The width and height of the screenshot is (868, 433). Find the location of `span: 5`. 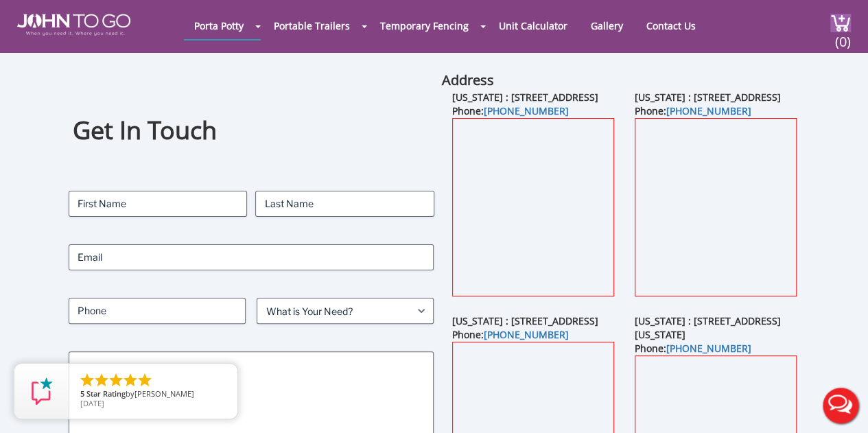

span: 5 is located at coordinates (83, 393).